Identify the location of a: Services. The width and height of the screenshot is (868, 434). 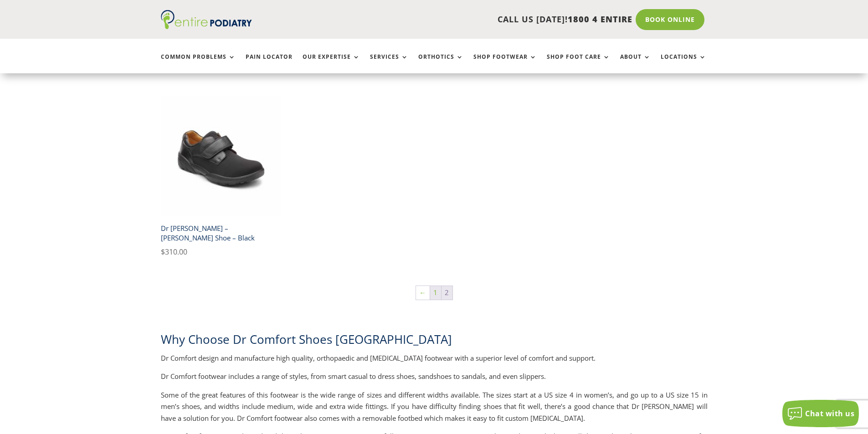
(389, 63).